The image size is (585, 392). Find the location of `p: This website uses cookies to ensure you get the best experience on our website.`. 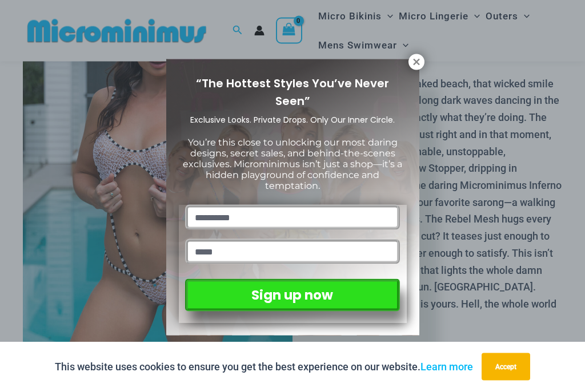

p: This website uses cookies to ensure you get the best experience on our website. is located at coordinates (264, 367).